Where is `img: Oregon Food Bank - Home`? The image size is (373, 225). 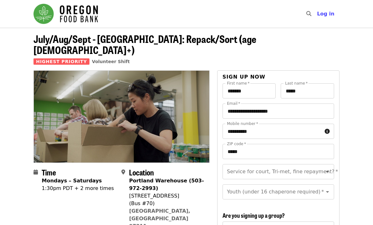 img: Oregon Food Bank - Home is located at coordinates (66, 14).